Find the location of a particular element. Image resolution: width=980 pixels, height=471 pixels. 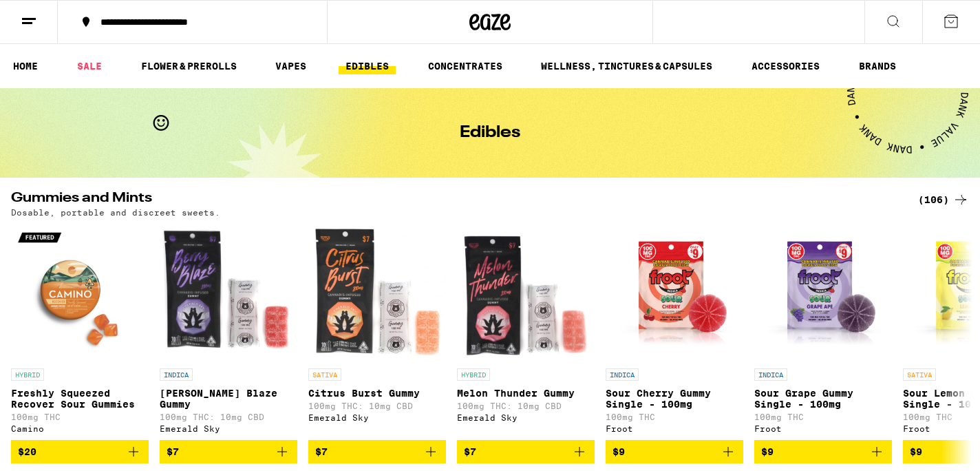

a: (106) is located at coordinates (944, 199).